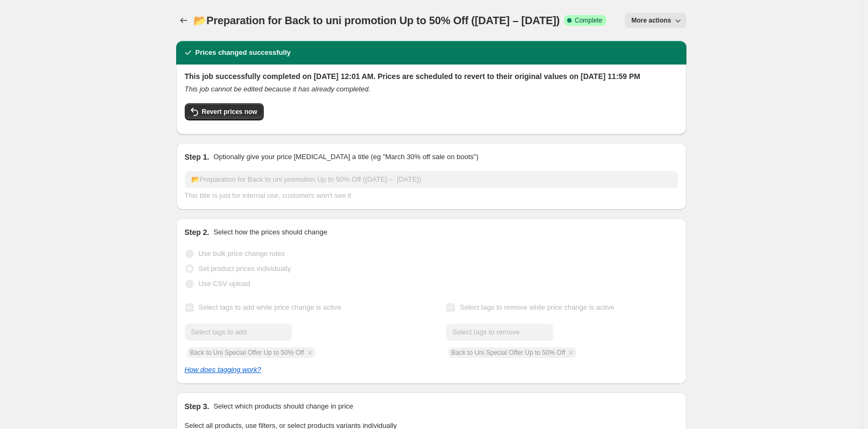 Image resolution: width=868 pixels, height=429 pixels. What do you see at coordinates (225, 283) in the screenshot?
I see `span: Use CSV upload` at bounding box center [225, 283].